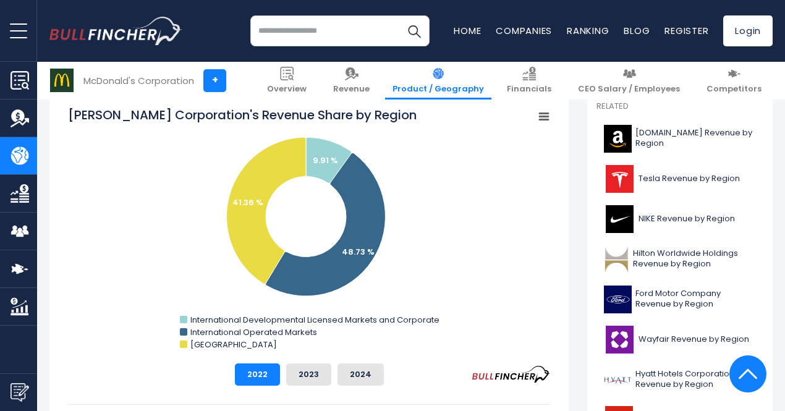 The image size is (785, 411). Describe the element at coordinates (315, 319) in the screenshot. I see `text: International Developmental Licensed Markets and Corporate` at that location.